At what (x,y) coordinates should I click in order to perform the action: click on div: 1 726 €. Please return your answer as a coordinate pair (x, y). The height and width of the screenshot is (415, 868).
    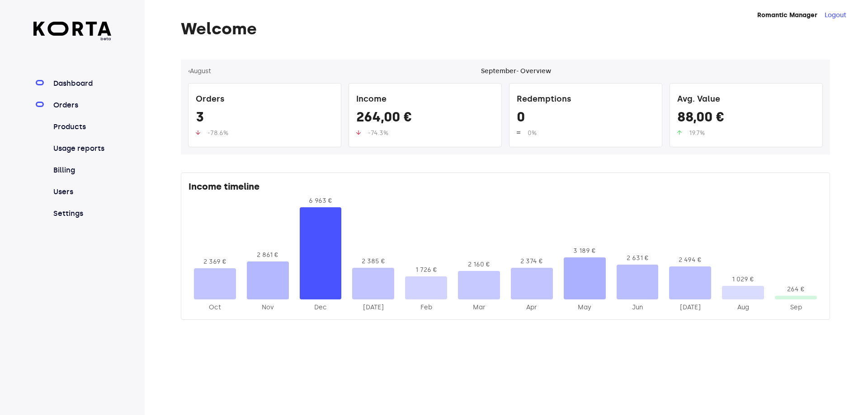
    Looking at the image, I should click on (426, 270).